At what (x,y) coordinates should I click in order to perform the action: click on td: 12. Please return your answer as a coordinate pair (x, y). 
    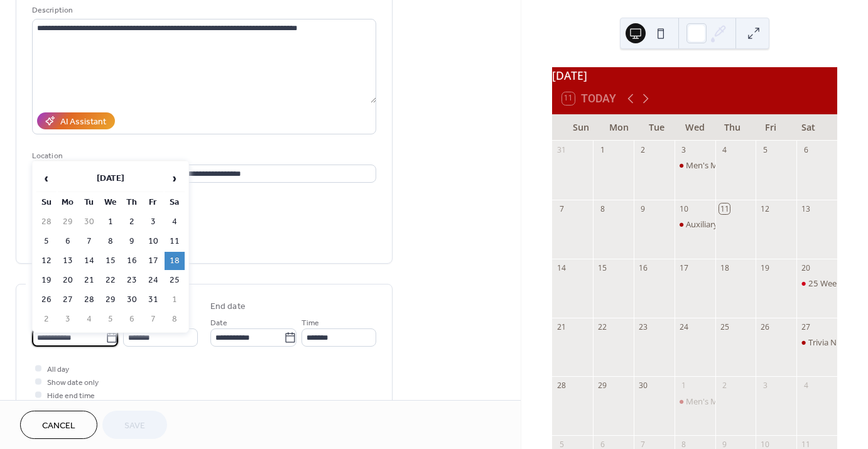
    Looking at the image, I should click on (46, 261).